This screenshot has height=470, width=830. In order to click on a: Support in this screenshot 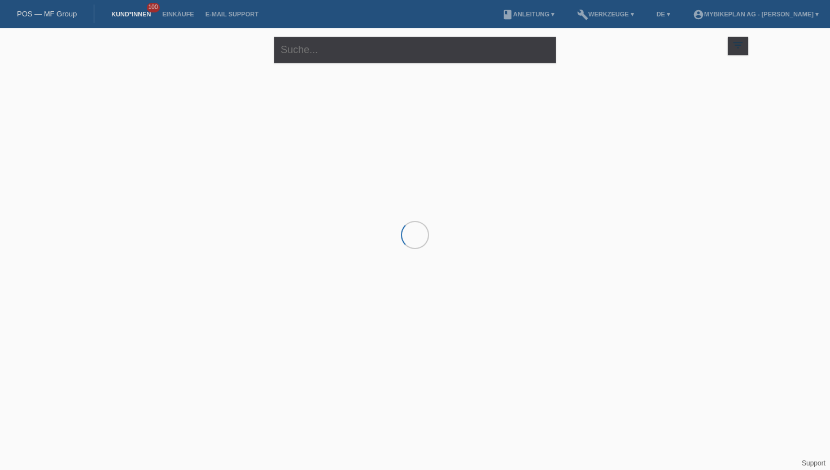, I will do `click(813, 463)`.